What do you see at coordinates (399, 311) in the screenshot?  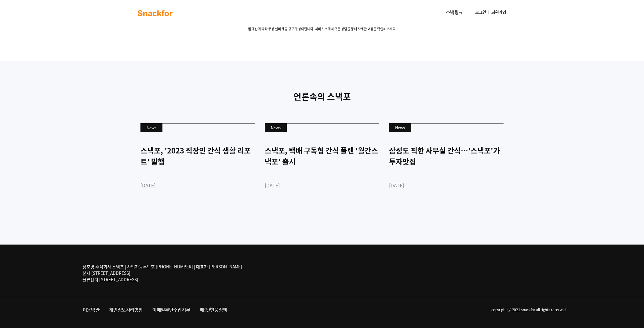 I see `li: copyright ⓒ 2021 snackfor all rights reserved.` at bounding box center [399, 311].